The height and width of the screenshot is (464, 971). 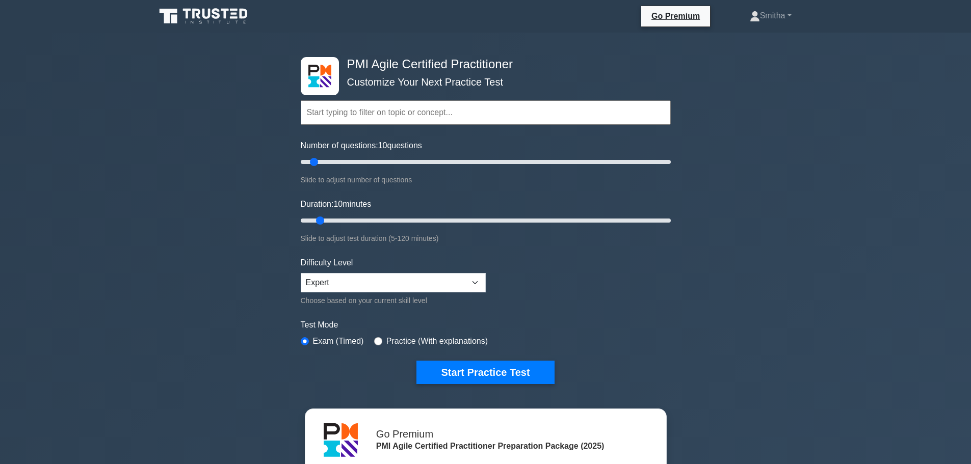 I want to click on label: Duration: minutes, so click(x=336, y=204).